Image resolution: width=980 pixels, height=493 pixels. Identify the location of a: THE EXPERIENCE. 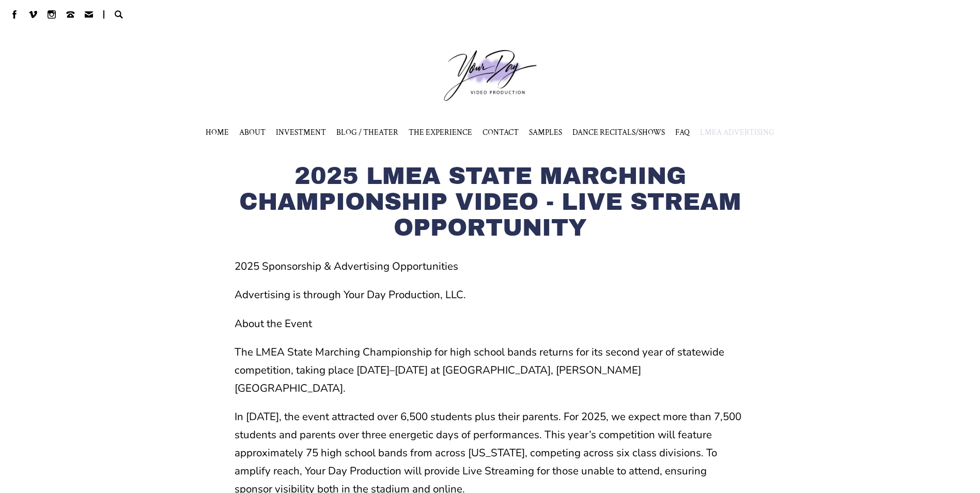
(440, 132).